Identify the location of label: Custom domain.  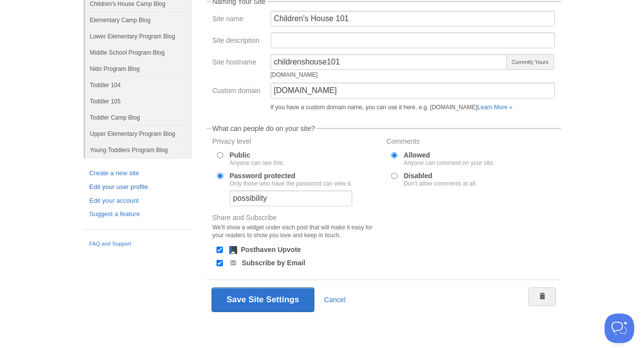
(238, 92).